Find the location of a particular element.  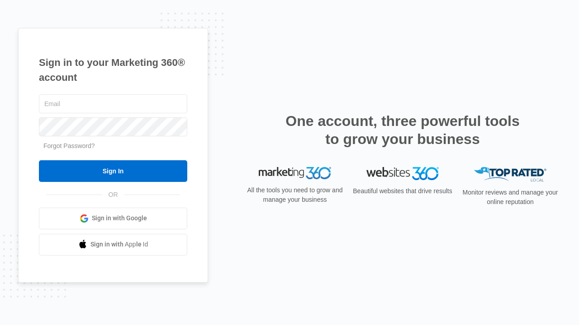

p: Beautiful websites that drive results is located at coordinates (402, 191).